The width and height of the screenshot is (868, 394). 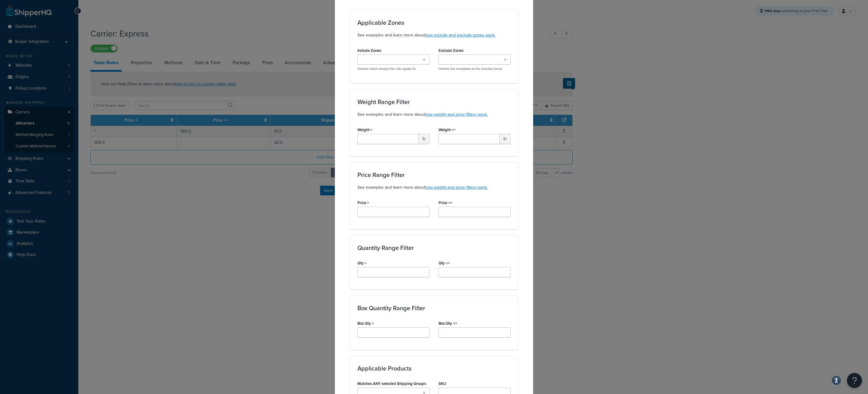 I want to click on a: how include and exclude zones work., so click(x=461, y=35).